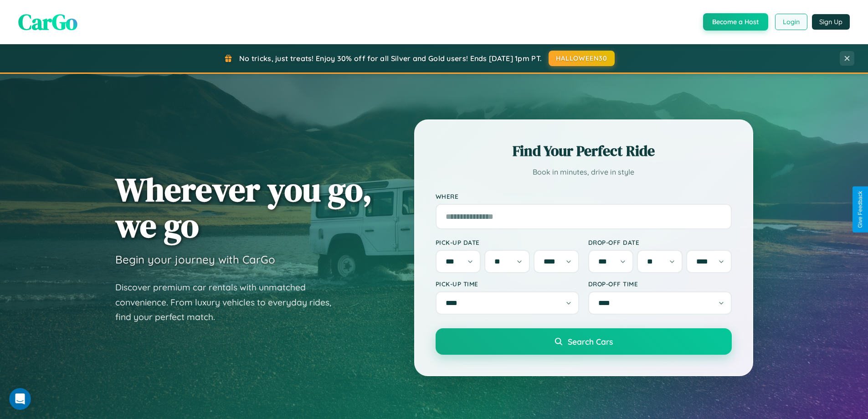  I want to click on button: Search Cars, so click(584, 342).